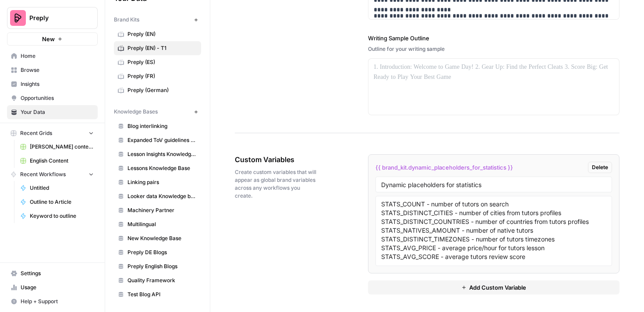 The width and height of the screenshot is (644, 312). Describe the element at coordinates (162, 280) in the screenshot. I see `span: Quality Framework` at that location.